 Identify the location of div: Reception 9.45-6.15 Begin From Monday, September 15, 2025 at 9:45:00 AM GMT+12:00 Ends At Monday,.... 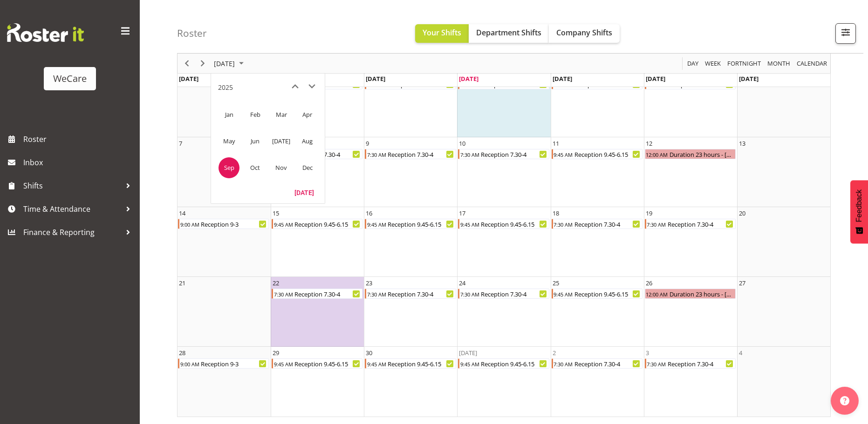
(317, 224).